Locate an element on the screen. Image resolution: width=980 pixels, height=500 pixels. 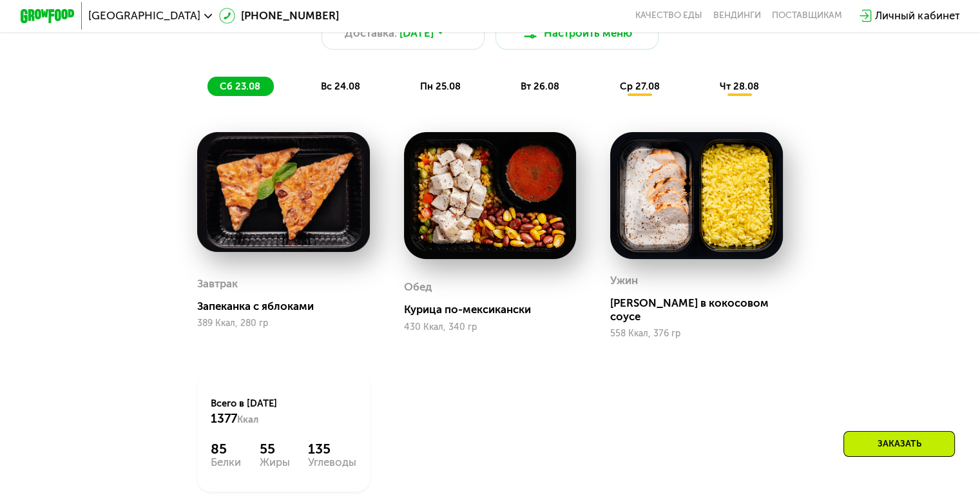
span: пн 25.08 is located at coordinates (440, 86).